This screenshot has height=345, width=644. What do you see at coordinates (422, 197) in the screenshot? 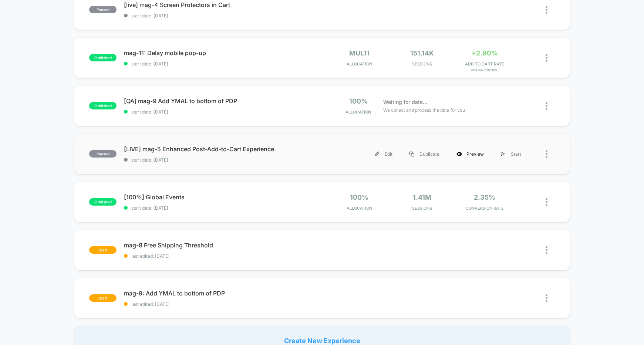
I see `span: 1.41M` at bounding box center [422, 197].